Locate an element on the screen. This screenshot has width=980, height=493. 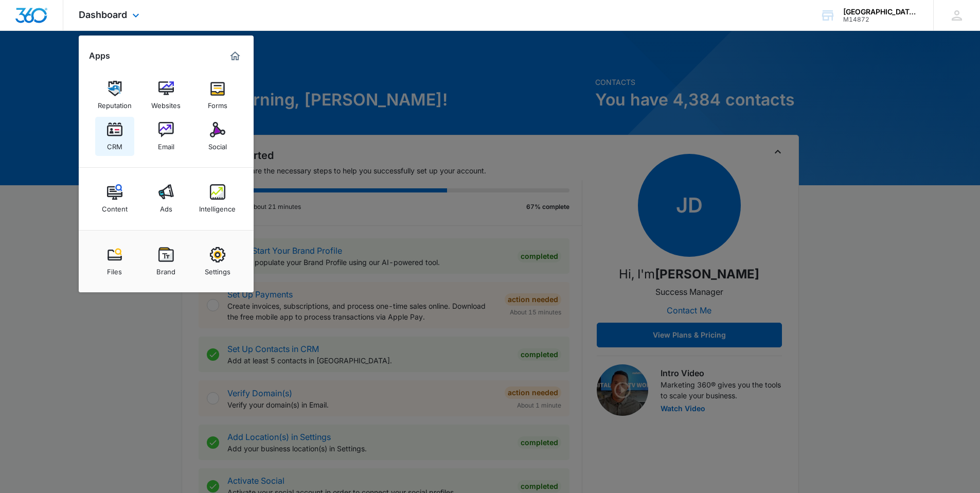
a: Email is located at coordinates (166, 137).